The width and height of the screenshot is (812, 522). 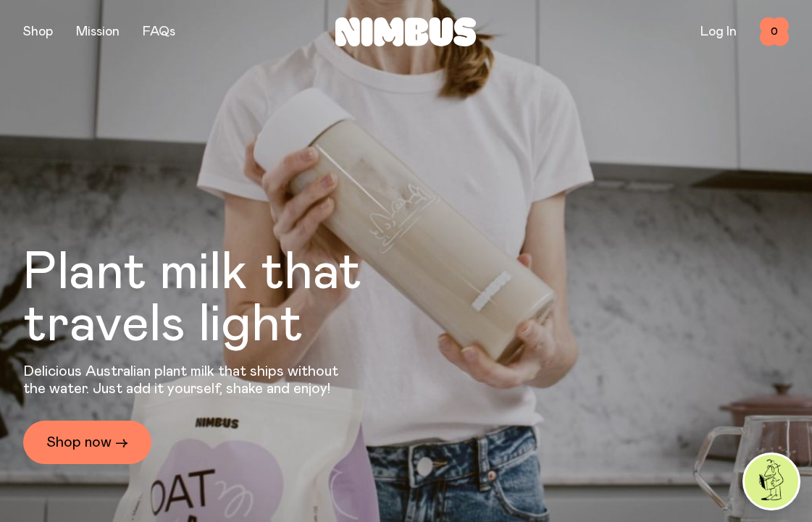 What do you see at coordinates (232, 299) in the screenshot?
I see `h1: Plant milk that travels light` at bounding box center [232, 299].